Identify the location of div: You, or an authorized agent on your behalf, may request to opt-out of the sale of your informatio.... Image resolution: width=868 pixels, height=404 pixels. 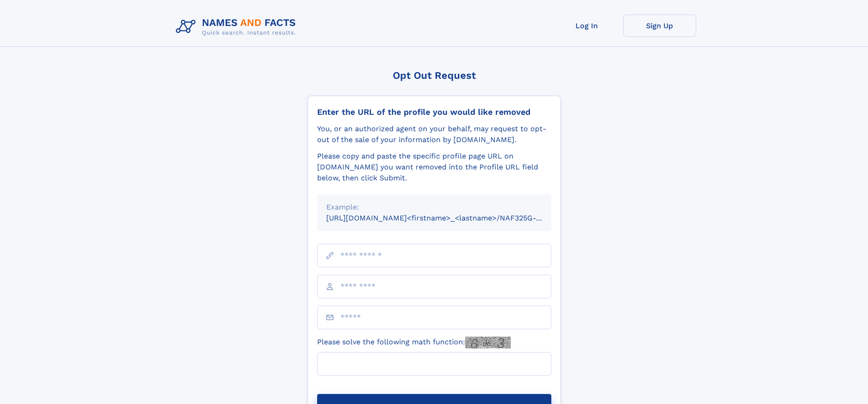
(434, 134).